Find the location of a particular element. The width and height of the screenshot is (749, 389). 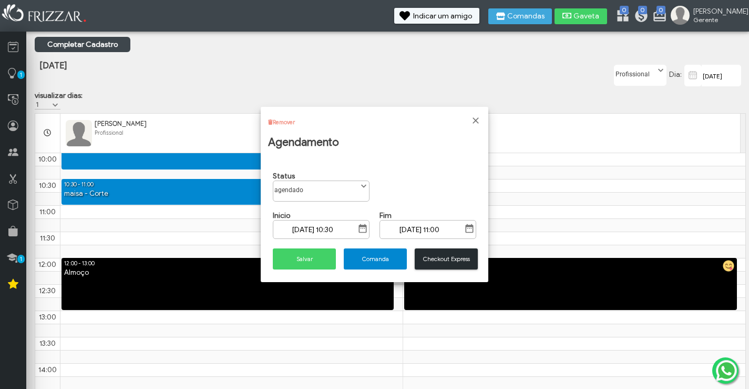

img: calendar-01.svg is located at coordinates (693, 75).